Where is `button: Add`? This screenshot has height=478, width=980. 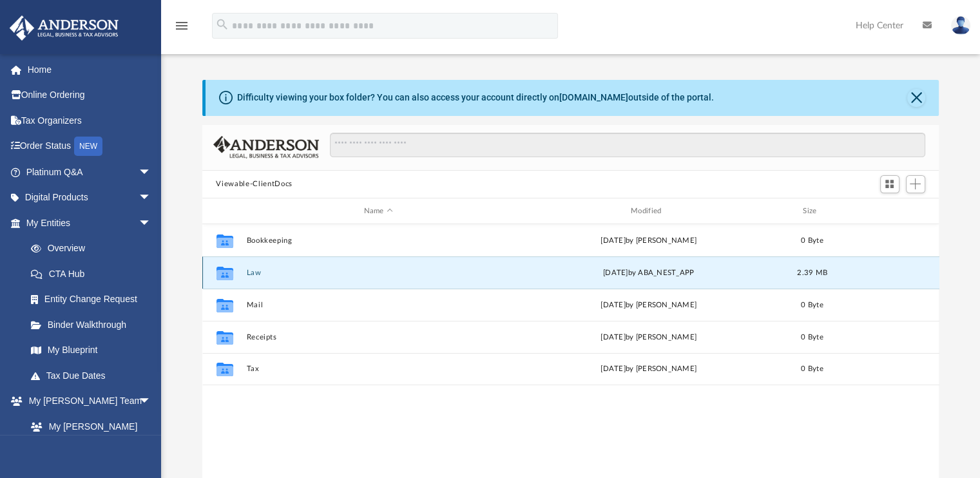
button: Add is located at coordinates (916, 184).